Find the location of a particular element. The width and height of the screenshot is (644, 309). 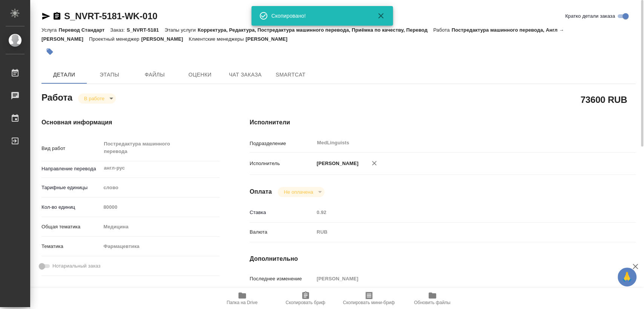

div: Фармацевтика is located at coordinates (160, 246).